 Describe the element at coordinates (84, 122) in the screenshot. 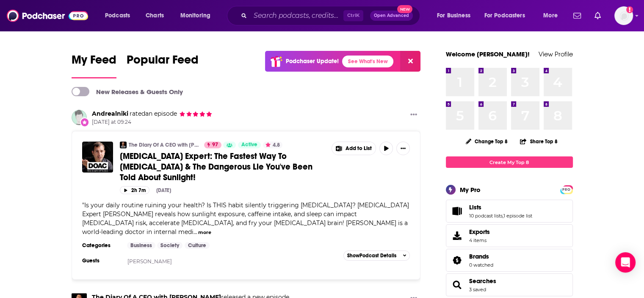

I see `div: New Rating` at that location.